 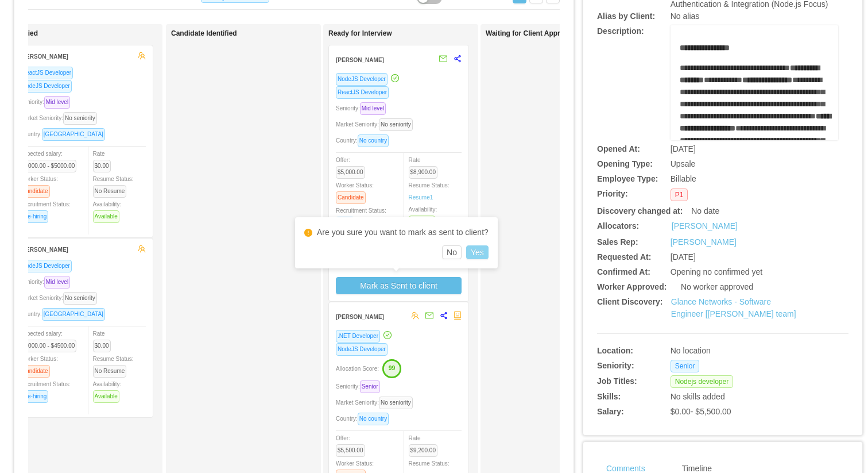 What do you see at coordinates (110, 371) in the screenshot?
I see `span: No Resume` at bounding box center [110, 371].